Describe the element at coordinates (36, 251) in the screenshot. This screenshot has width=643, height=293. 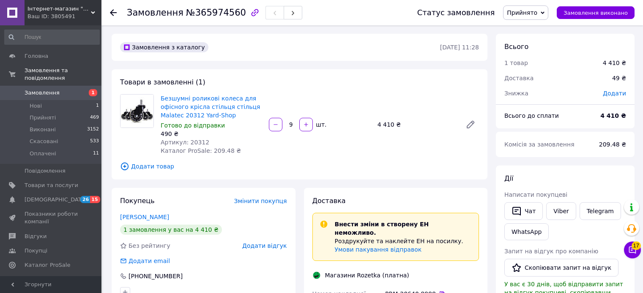
I see `span: Покупці` at that location.